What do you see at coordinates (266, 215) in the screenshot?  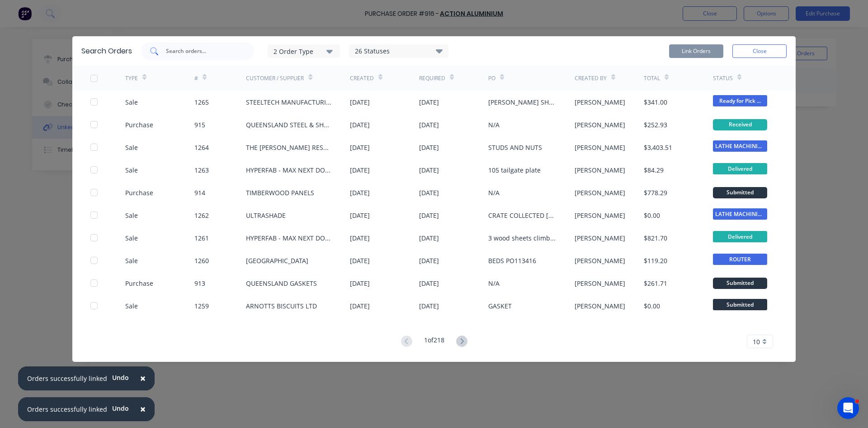 I see `div: ULTRASHADE` at bounding box center [266, 215].